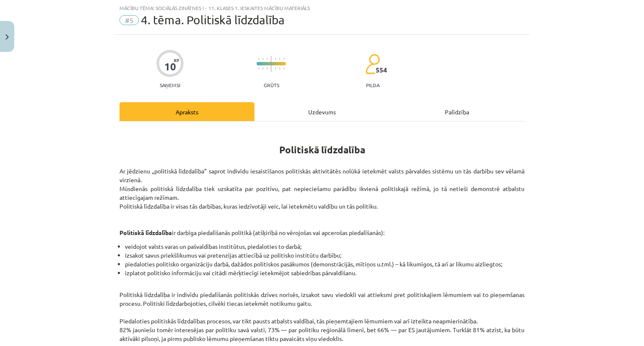  What do you see at coordinates (372, 64) in the screenshot?
I see `img: students-c634bb4e5e11cddfef0936a35e636f08e4e9abd3cc4e673bd6f9a4125e45ecb1.svg` at bounding box center [372, 64].